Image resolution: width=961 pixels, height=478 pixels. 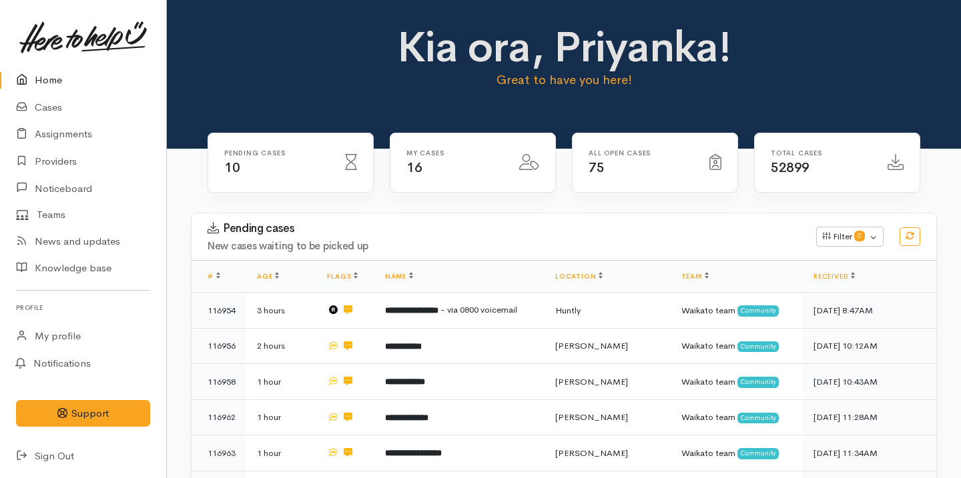 What do you see at coordinates (641, 153) in the screenshot?
I see `h6: All Open cases` at bounding box center [641, 153].